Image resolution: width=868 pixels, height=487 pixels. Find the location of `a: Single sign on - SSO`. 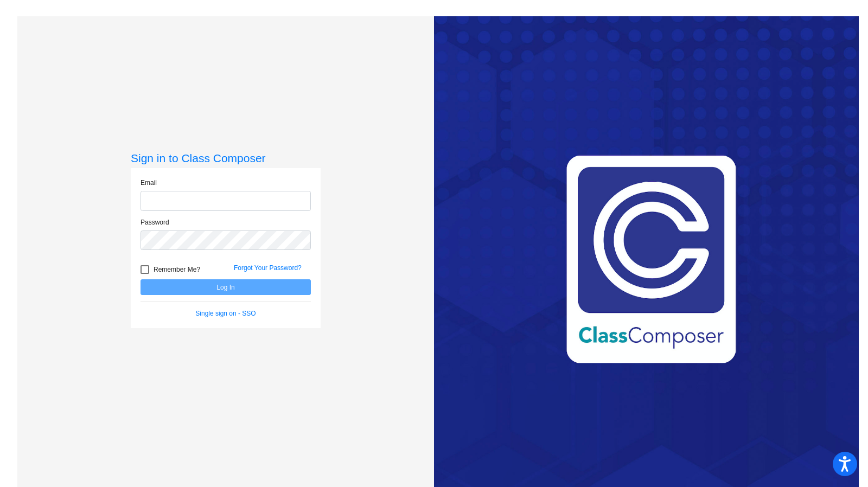

a: Single sign on - SSO is located at coordinates (225, 314).